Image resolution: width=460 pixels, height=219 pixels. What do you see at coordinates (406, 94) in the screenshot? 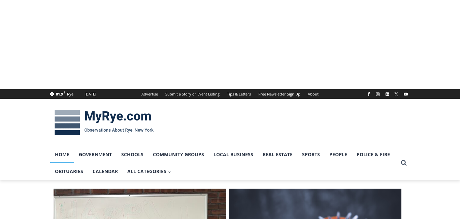
I see `a: YouTube` at bounding box center [406, 94].